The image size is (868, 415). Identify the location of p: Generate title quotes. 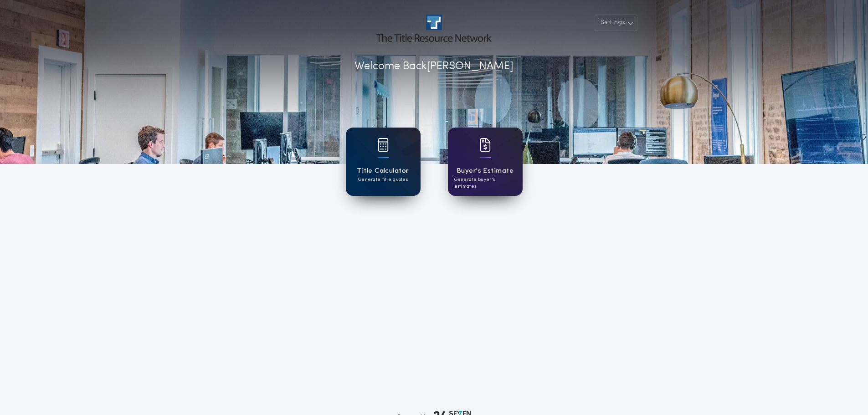
(383, 179).